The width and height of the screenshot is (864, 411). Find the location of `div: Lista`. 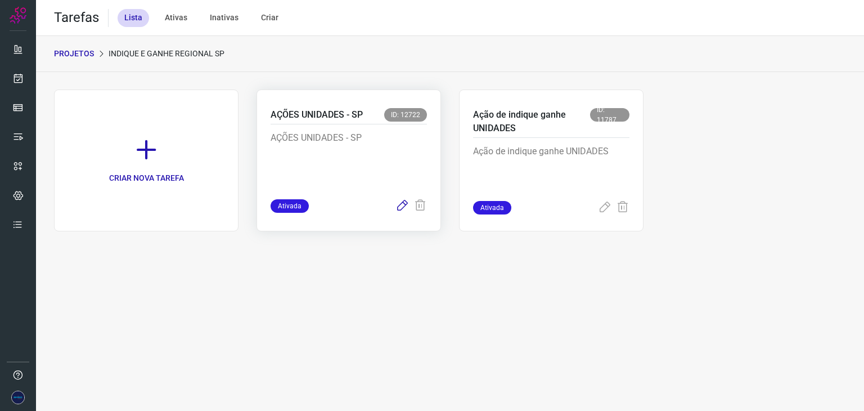

div: Lista is located at coordinates (133, 18).